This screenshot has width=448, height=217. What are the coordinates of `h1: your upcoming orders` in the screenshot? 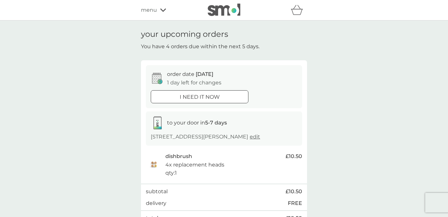 It's located at (185, 34).